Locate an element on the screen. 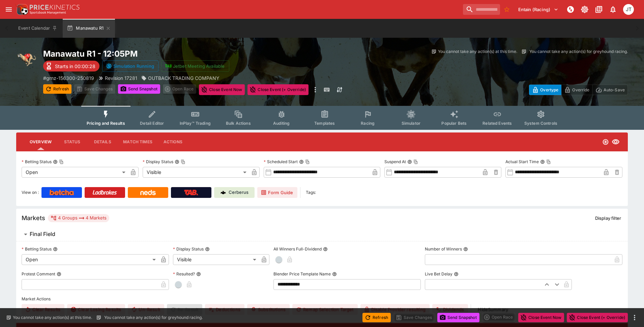 Image resolution: width=644 pixels, height=327 pixels. span: System Controls is located at coordinates (541, 123).